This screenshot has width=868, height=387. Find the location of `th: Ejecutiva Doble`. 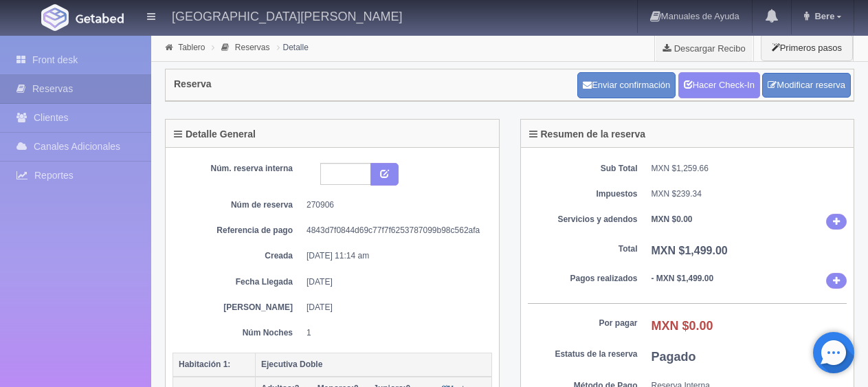

th: Ejecutiva Doble is located at coordinates (374, 365).